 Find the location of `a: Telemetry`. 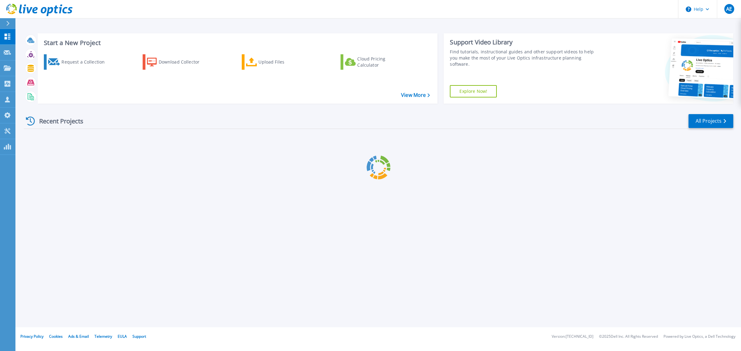

a: Telemetry is located at coordinates (103, 336).